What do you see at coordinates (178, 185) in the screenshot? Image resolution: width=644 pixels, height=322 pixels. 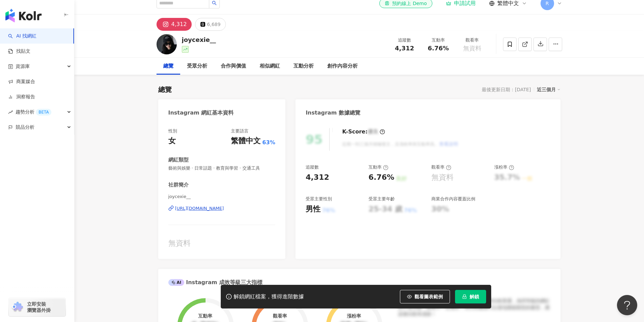 I see `div: 社群簡介` at bounding box center [178, 185].